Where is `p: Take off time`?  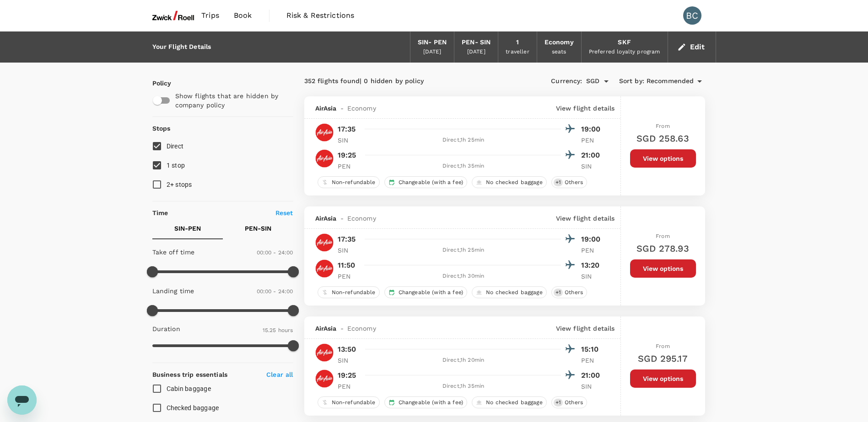
p: Take off time is located at coordinates (173, 253).